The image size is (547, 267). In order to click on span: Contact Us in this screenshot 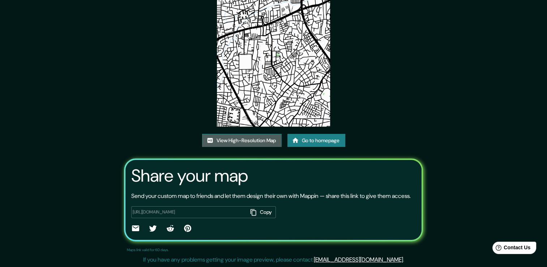, I will do `click(34, 9)`.